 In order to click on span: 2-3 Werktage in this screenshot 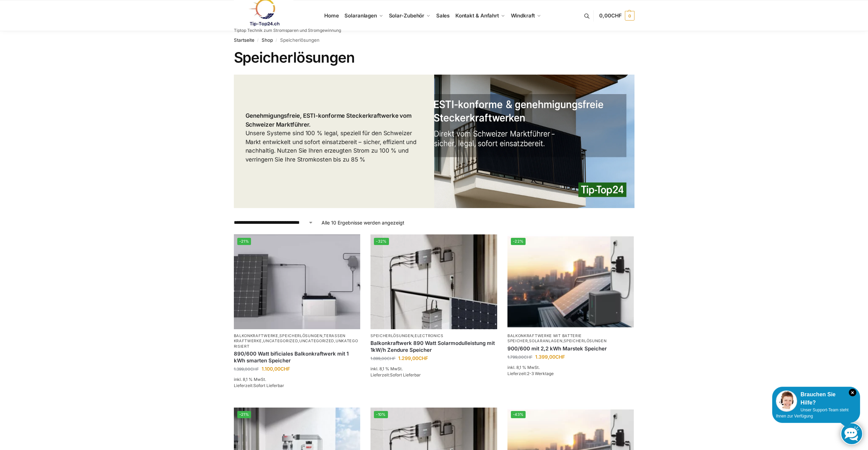, I will do `click(541, 373)`.